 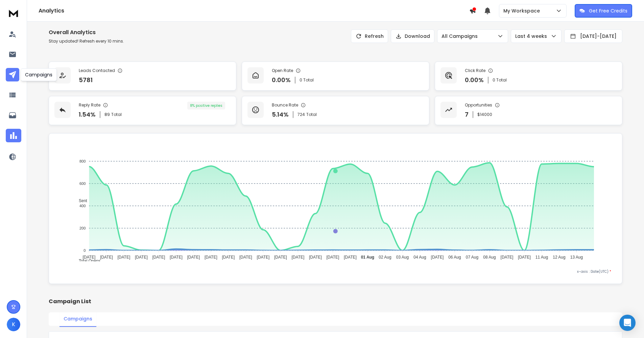 What do you see at coordinates (419, 257) in the screenshot?
I see `tspan: 04 Aug` at bounding box center [419, 257].